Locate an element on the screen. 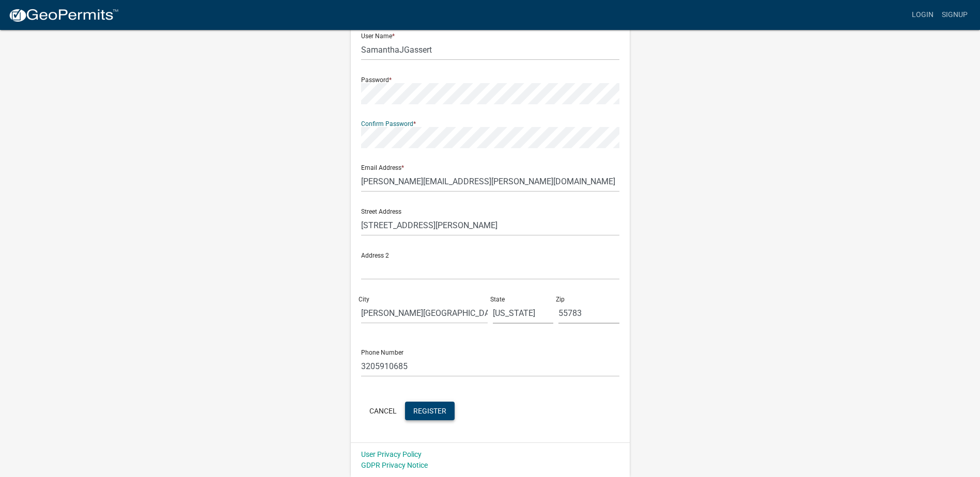 Image resolution: width=980 pixels, height=477 pixels. a: User Privacy Policy is located at coordinates (391, 454).